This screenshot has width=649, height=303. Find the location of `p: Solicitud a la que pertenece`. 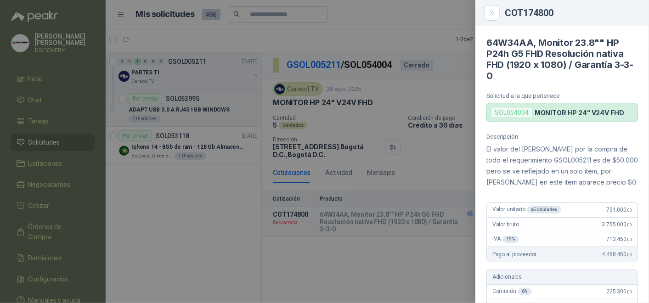

p: Solicitud a la que pertenece is located at coordinates (562, 96).